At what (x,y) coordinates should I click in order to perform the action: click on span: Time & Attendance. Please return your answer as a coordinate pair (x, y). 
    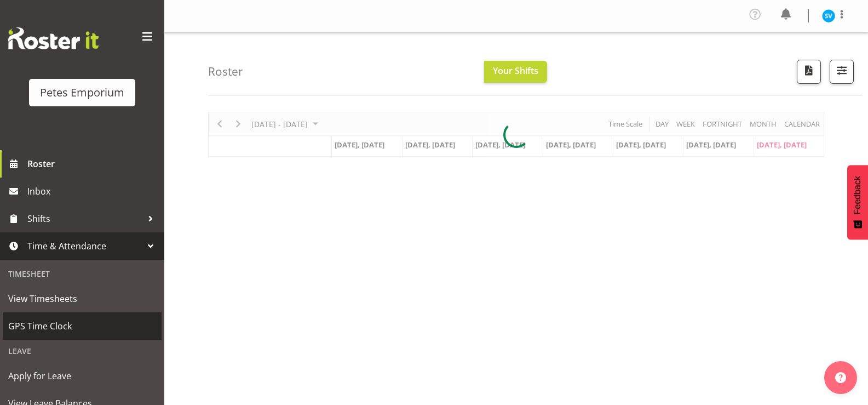
    Looking at the image, I should click on (85, 246).